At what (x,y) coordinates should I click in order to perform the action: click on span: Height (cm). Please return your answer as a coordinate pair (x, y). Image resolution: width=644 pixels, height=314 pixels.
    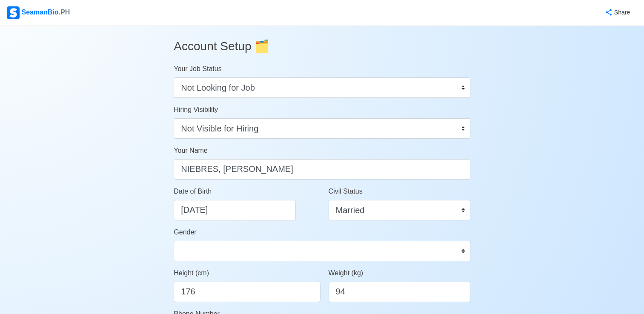
    Looking at the image, I should click on (191, 273).